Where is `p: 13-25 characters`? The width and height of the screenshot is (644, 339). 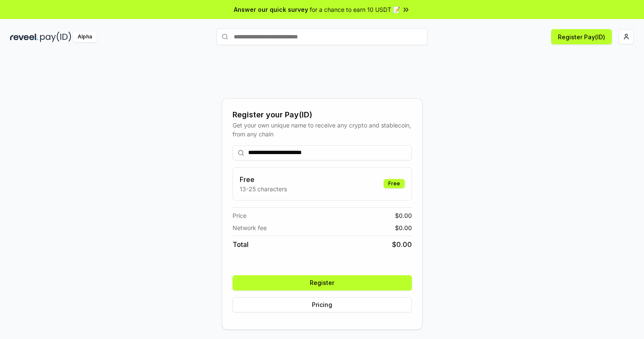
p: 13-25 characters is located at coordinates (264, 189).